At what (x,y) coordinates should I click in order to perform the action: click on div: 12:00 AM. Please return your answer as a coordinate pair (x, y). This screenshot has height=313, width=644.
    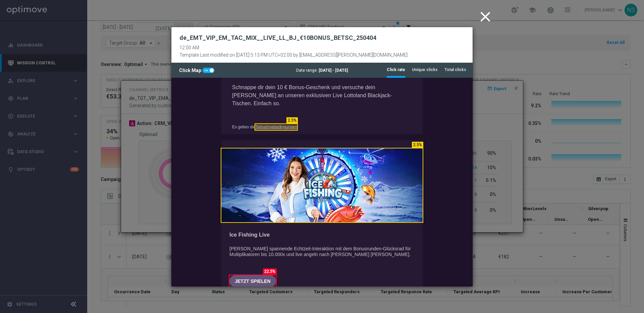
    Looking at the image, I should click on (294, 48).